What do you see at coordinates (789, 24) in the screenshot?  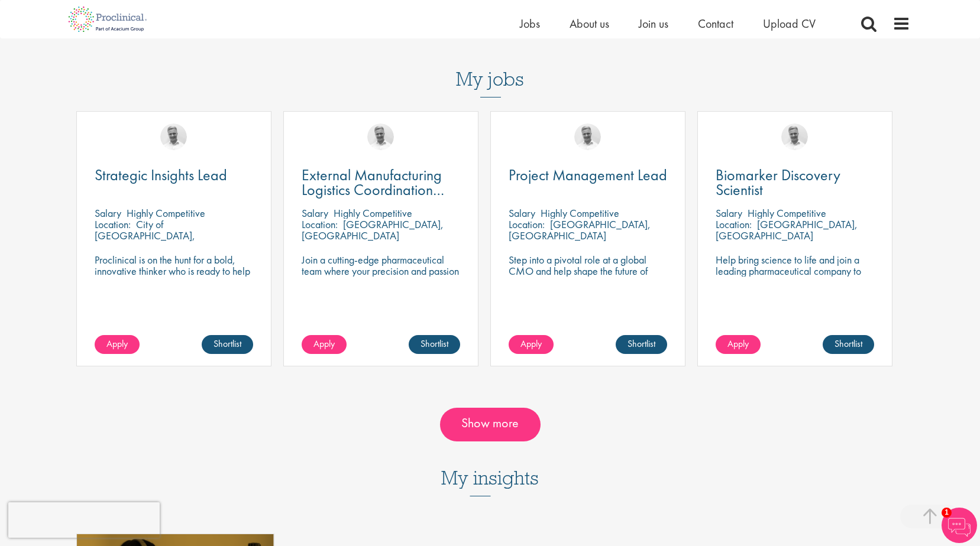 I see `span: Upload CV` at bounding box center [789, 24].